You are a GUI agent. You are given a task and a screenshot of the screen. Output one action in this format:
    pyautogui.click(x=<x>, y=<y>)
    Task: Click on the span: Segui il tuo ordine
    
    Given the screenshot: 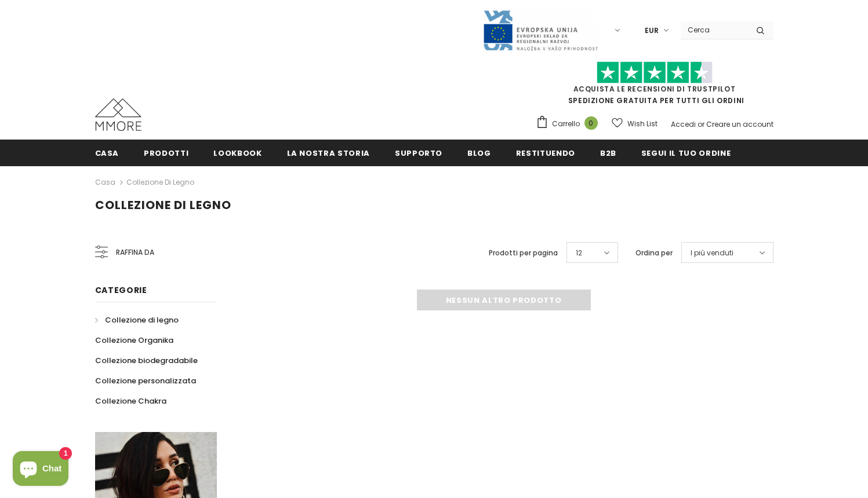 What is the action you would take?
    pyautogui.click(x=686, y=153)
    